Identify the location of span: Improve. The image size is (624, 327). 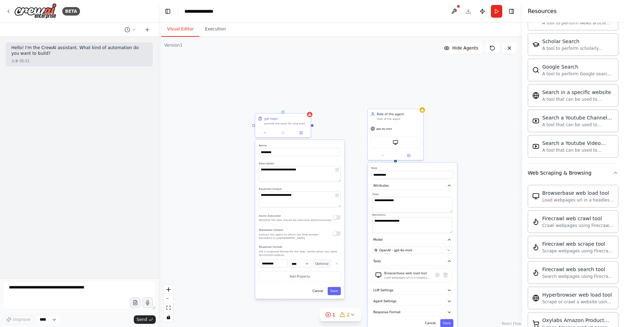
(22, 320).